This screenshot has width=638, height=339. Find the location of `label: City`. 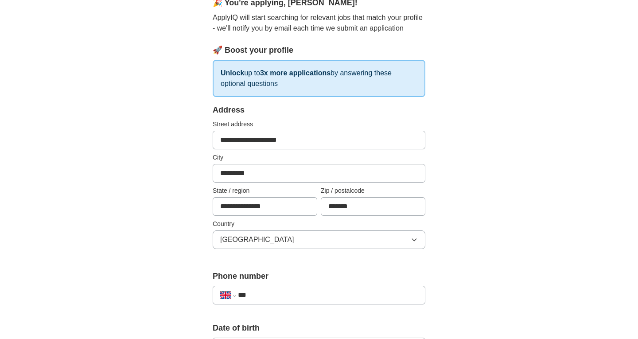

label: City is located at coordinates (319, 157).